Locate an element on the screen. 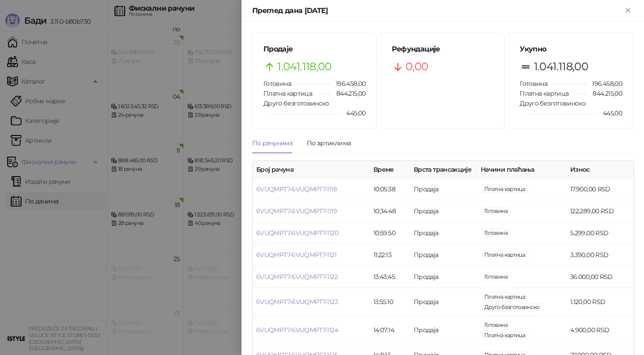 This screenshot has height=355, width=644. button: Close is located at coordinates (628, 11).